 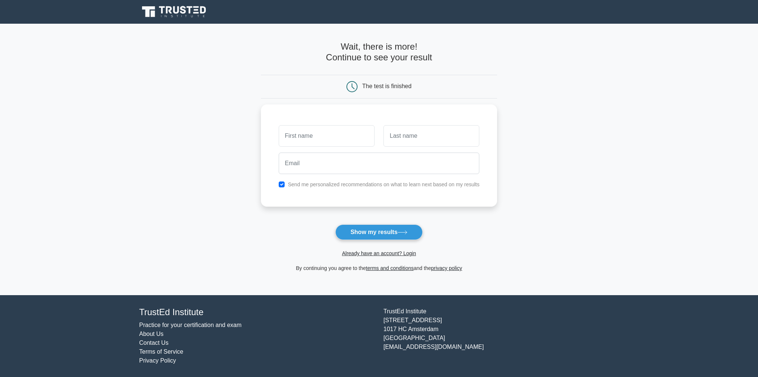 I want to click on button: Show my results, so click(x=379, y=232).